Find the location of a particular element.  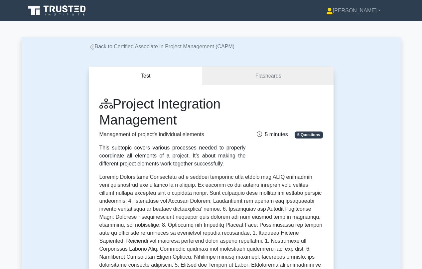

a: Back to Certified Associate in Project Management (CAPM) is located at coordinates (162, 46).